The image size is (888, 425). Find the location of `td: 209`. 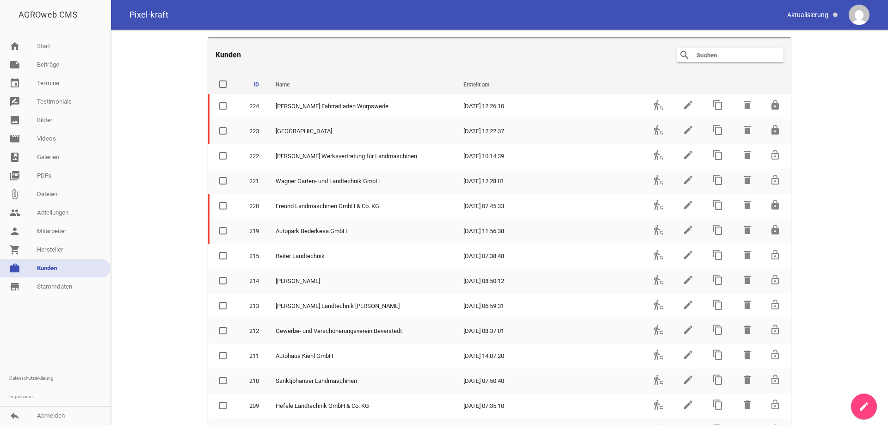

td: 209 is located at coordinates (253, 406).